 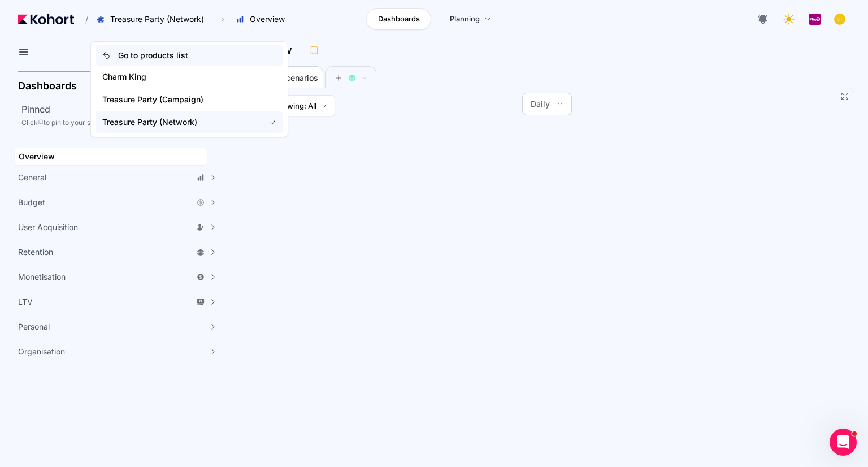 What do you see at coordinates (123, 109) in the screenshot?
I see `h2: Pinned` at bounding box center [123, 109].